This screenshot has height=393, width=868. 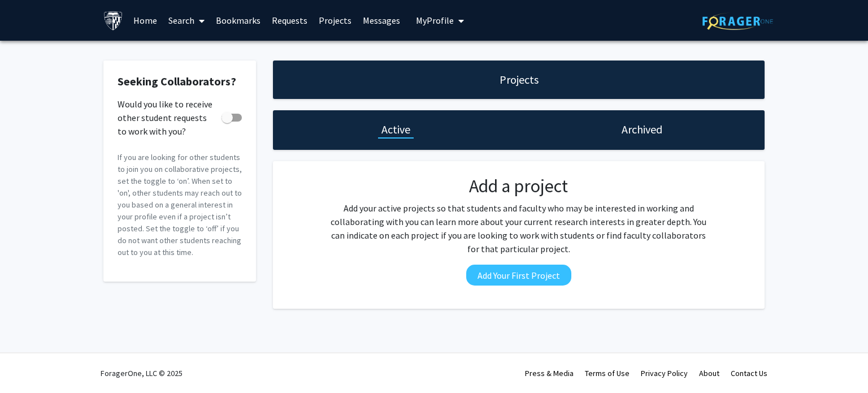 What do you see at coordinates (519, 186) in the screenshot?
I see `h2: Add a project` at bounding box center [519, 186].